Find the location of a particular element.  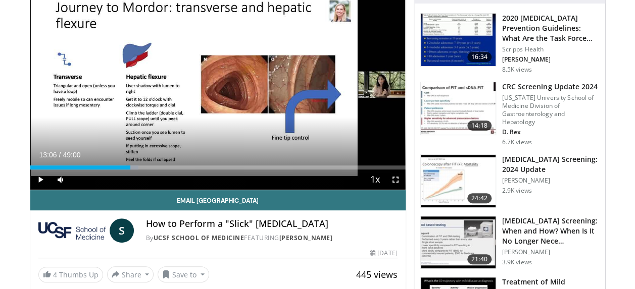

img: ac114b1b-ca58-43de-a309-898d644626b7.150x105_q85_crop-smart_upscale.jpg is located at coordinates (458, 181).